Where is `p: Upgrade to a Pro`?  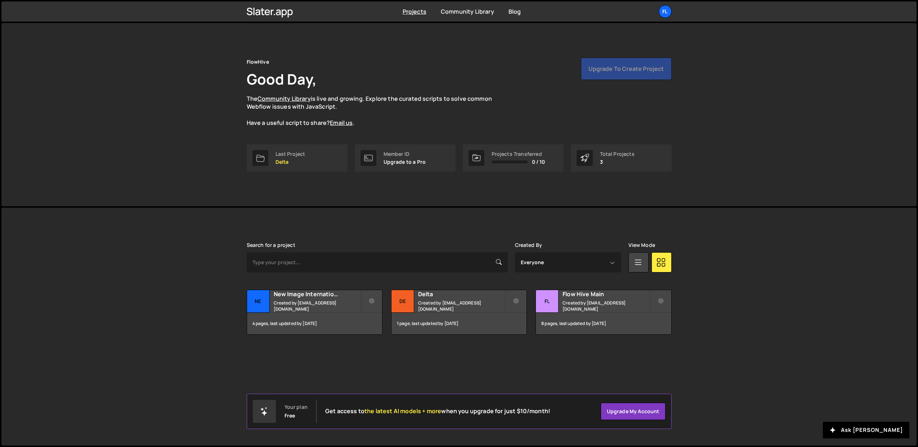 p: Upgrade to a Pro is located at coordinates (405, 162).